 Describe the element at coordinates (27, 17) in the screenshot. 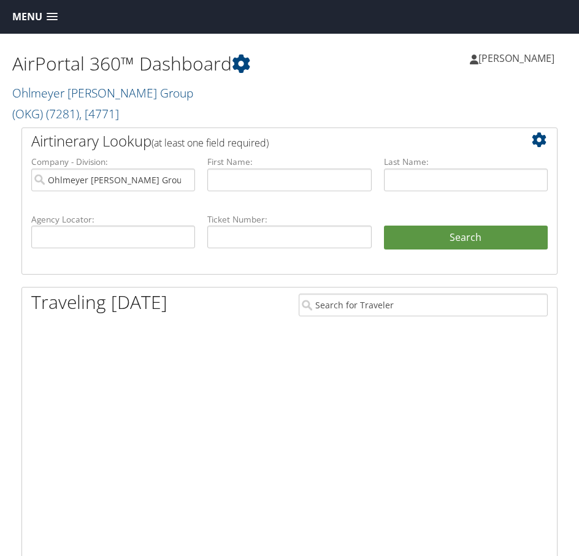

I see `span: Menu` at that location.